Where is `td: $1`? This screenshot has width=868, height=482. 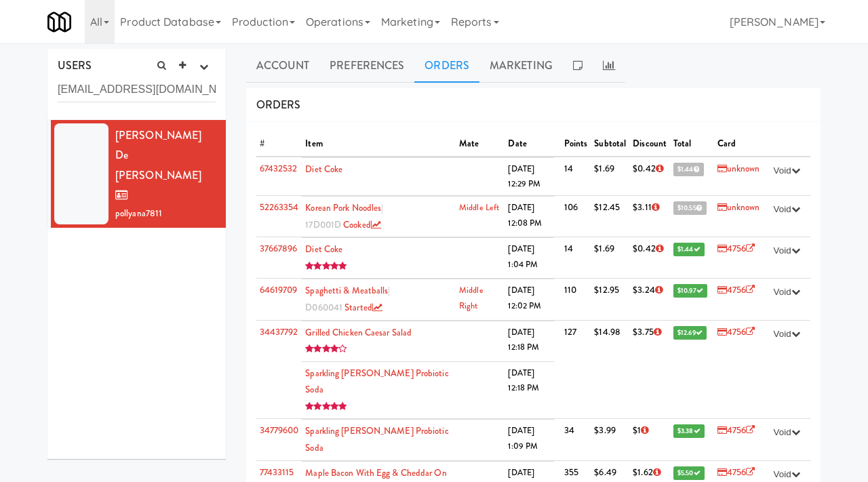
td: $1 is located at coordinates (650, 440).